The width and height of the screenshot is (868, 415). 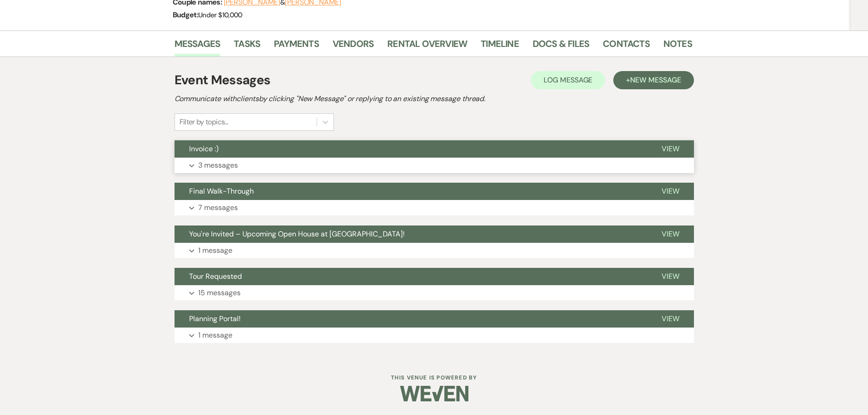 I want to click on p: 3 messages, so click(x=218, y=165).